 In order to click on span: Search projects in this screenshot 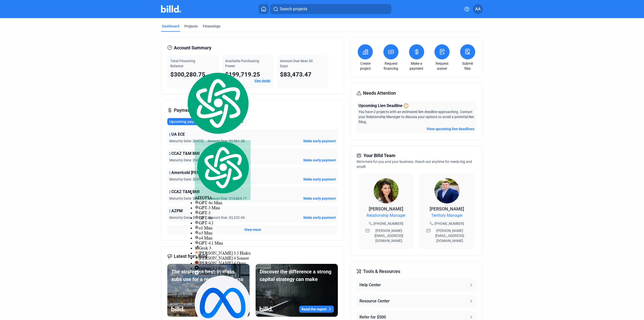, I will do `click(293, 9)`.